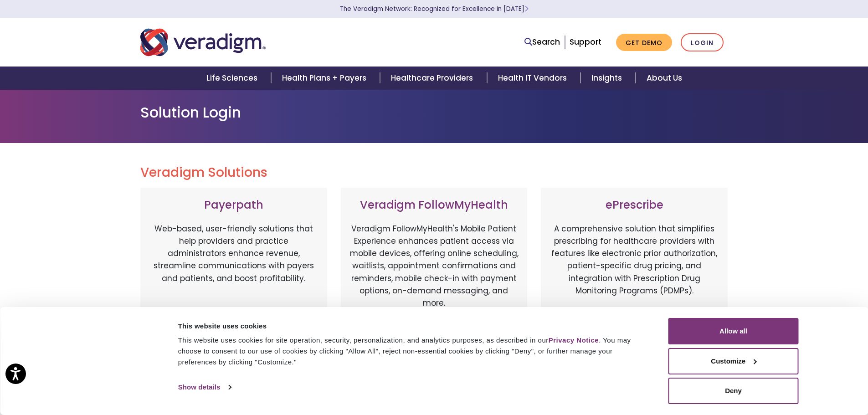  What do you see at coordinates (526, 9) in the screenshot?
I see `span: Learn More` at bounding box center [526, 9].